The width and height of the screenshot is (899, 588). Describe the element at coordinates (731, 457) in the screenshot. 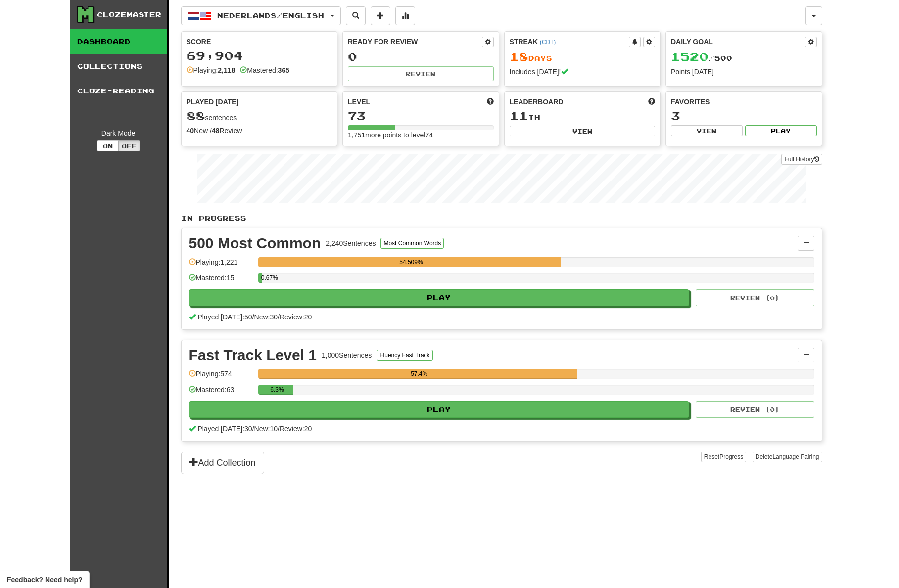

I see `span: Progress` at that location.